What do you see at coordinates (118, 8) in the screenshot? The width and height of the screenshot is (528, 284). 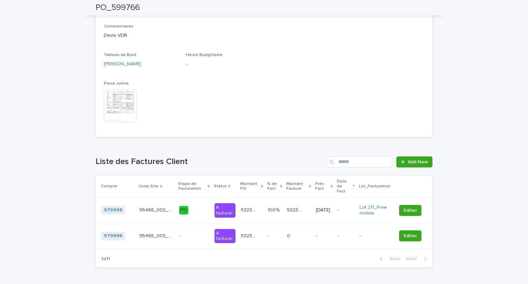 I see `h2: PO_599766` at bounding box center [118, 8].